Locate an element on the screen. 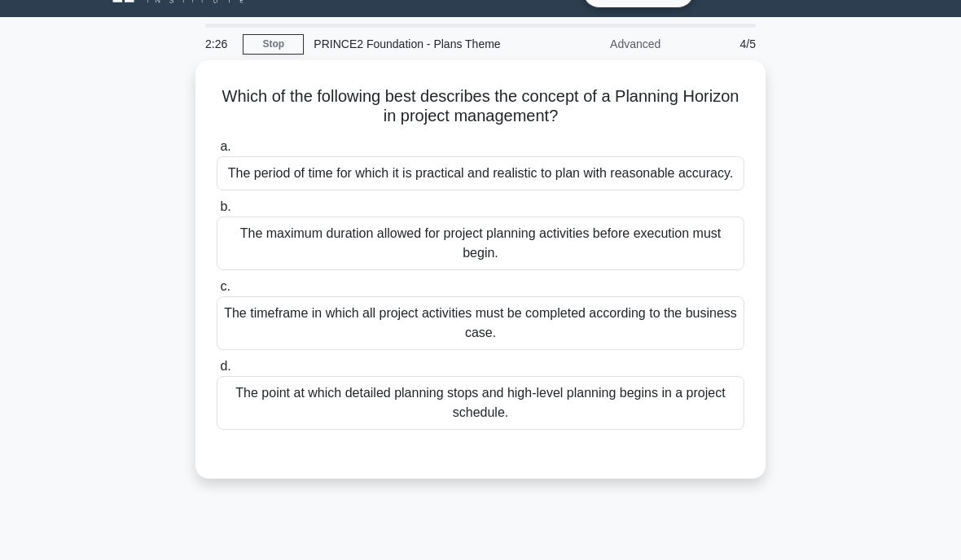 Image resolution: width=961 pixels, height=560 pixels. span: a. is located at coordinates (224, 146).